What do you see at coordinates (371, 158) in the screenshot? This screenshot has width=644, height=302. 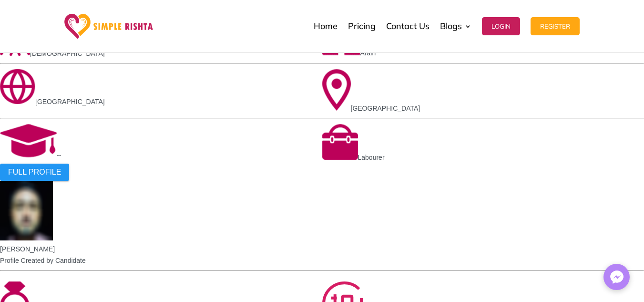 I see `span: Labourer` at bounding box center [371, 158].